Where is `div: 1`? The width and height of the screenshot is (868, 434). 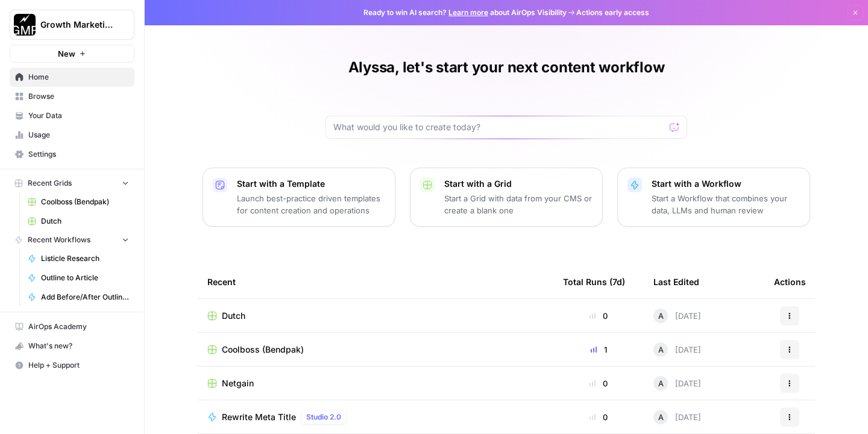
div: 1 is located at coordinates (599, 350).